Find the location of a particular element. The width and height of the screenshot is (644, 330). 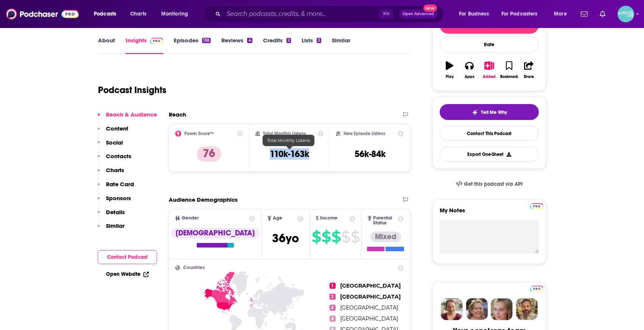

img: tell me why sparkle is located at coordinates (475, 112).